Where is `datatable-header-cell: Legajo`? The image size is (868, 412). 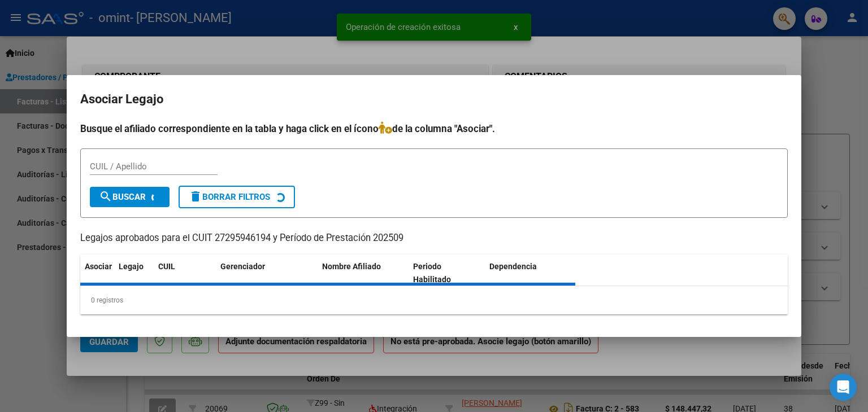 datatable-header-cell: Legajo is located at coordinates (134, 273).